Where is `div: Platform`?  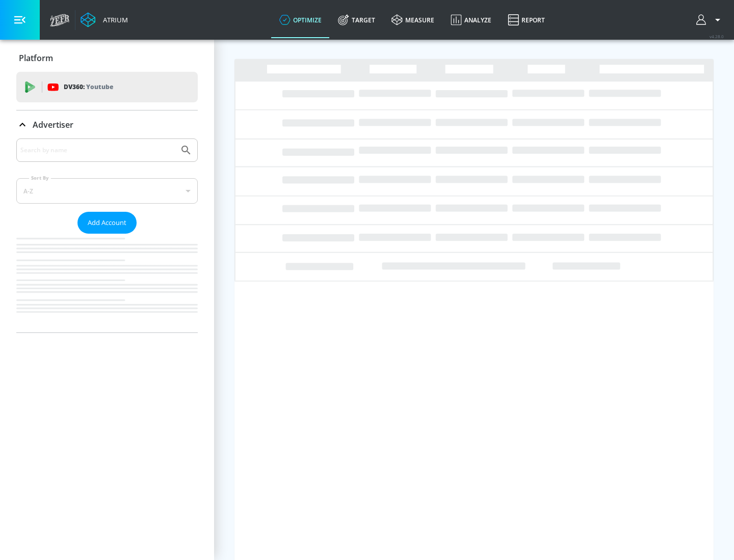
div: Platform is located at coordinates (107, 58).